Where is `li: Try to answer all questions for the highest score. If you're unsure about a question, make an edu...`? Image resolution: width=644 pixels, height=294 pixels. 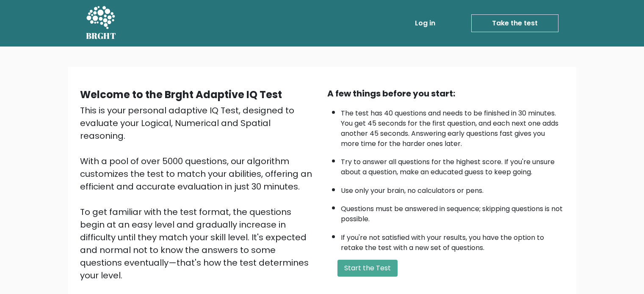 li: Try to answer all questions for the highest score. If you're unsure about a question, make an edu... is located at coordinates (453, 165).